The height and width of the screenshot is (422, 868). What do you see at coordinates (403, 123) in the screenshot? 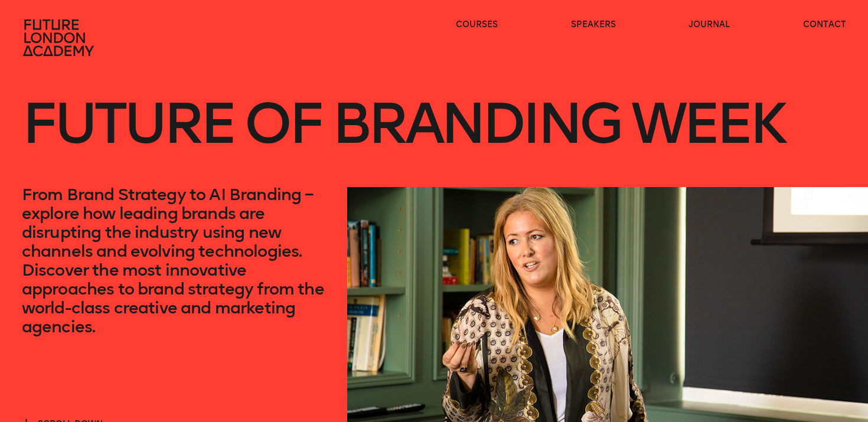
I see `h1: Future of branding week` at bounding box center [403, 123].